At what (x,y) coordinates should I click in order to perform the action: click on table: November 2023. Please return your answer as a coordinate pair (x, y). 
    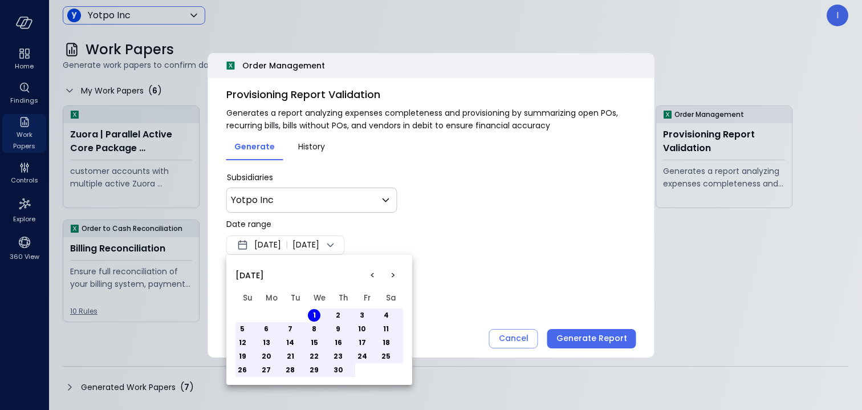
    Looking at the image, I should click on (319, 332).